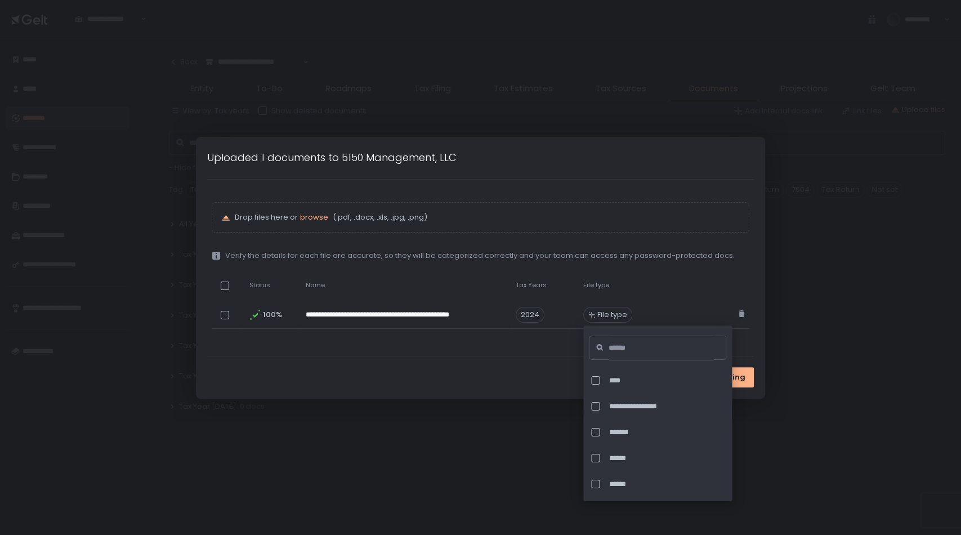 Image resolution: width=961 pixels, height=535 pixels. I want to click on button: browse, so click(314, 217).